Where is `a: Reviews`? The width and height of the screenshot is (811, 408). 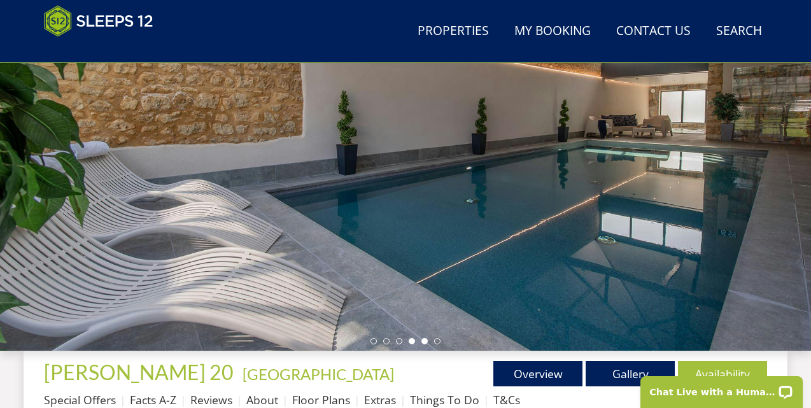
a: Reviews is located at coordinates (211, 400).